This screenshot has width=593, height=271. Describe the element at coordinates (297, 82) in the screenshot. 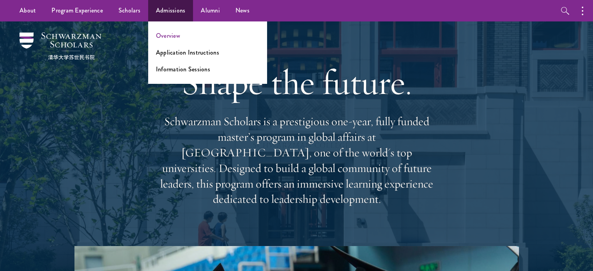

I see `h1: Shape the future.` at that location.